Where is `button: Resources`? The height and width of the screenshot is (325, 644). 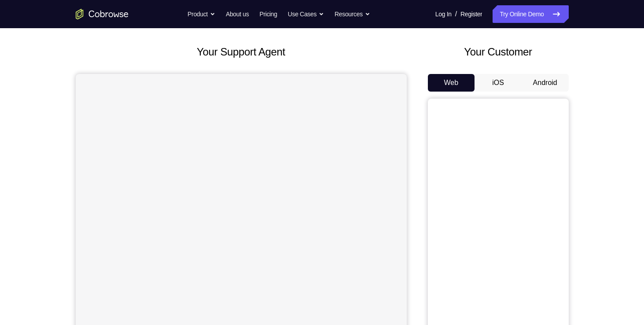
button: Resources is located at coordinates (352, 14).